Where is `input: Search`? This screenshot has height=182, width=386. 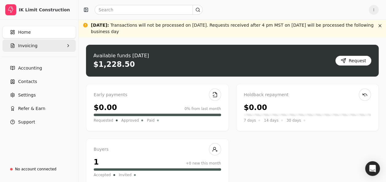
input: Search is located at coordinates (149, 10).